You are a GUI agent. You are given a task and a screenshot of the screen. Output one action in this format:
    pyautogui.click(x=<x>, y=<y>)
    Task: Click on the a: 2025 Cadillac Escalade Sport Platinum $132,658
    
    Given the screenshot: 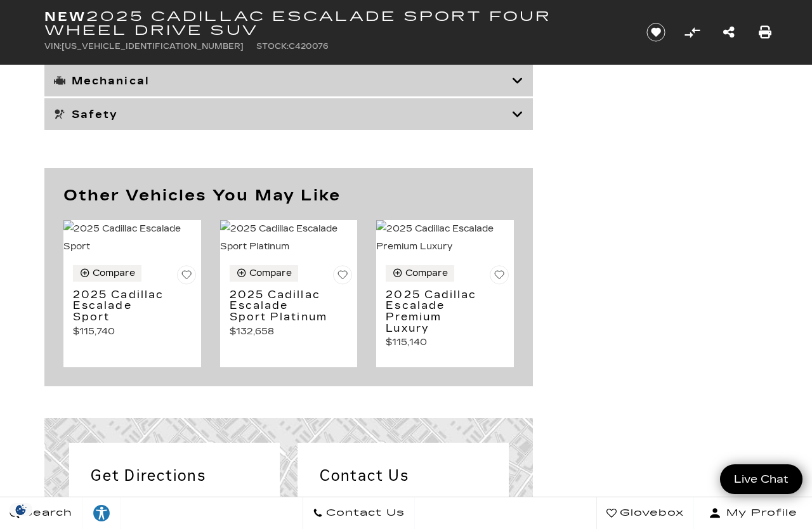 What is the action you would take?
    pyautogui.click(x=291, y=314)
    